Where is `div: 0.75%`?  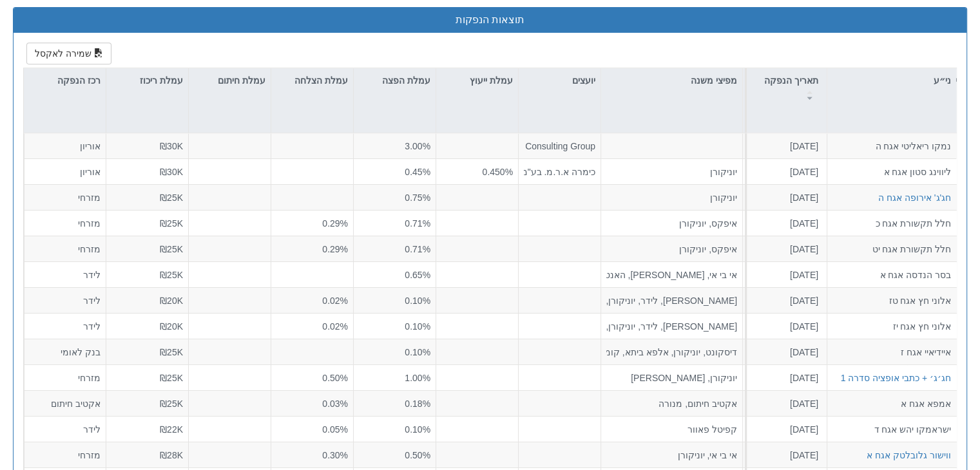
div: 0.75% is located at coordinates (394, 197).